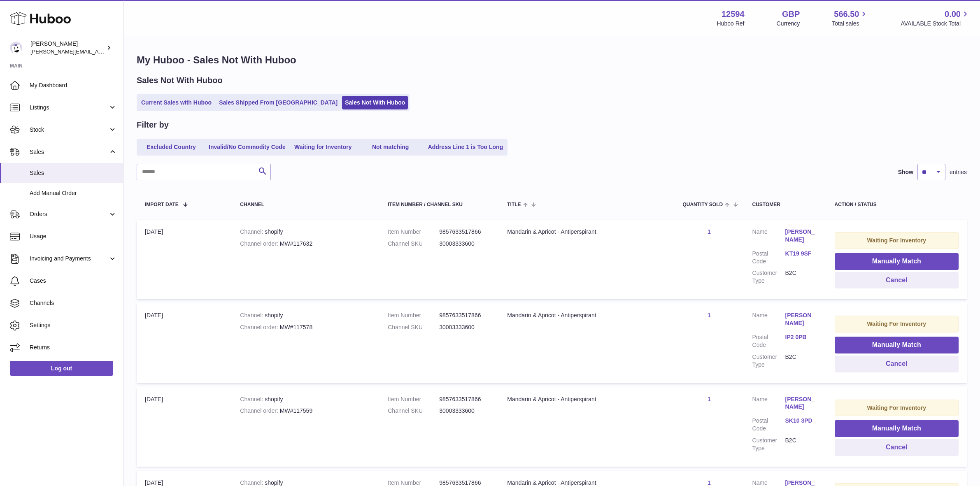 The width and height of the screenshot is (980, 486). I want to click on span: Settings, so click(74, 325).